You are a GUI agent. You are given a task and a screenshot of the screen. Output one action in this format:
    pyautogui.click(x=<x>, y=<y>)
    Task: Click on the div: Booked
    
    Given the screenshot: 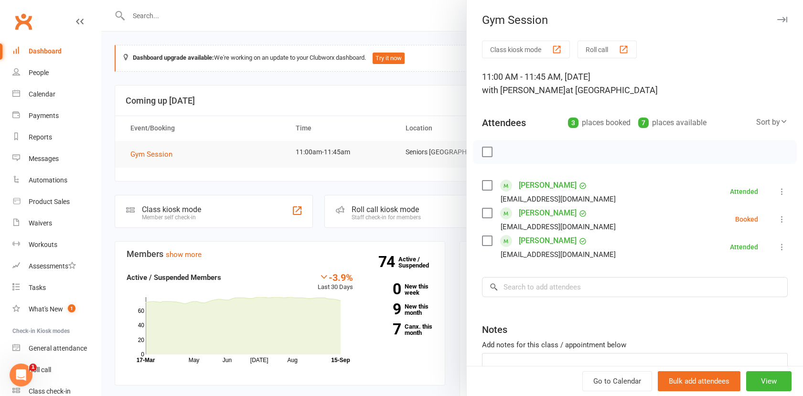 What is the action you would take?
    pyautogui.click(x=746, y=219)
    